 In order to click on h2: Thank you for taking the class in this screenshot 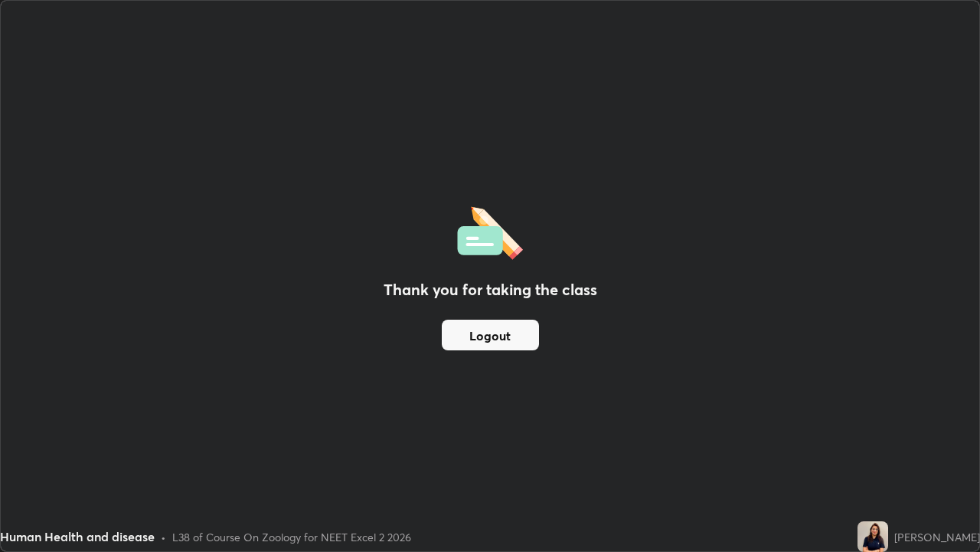, I will do `click(490, 290)`.